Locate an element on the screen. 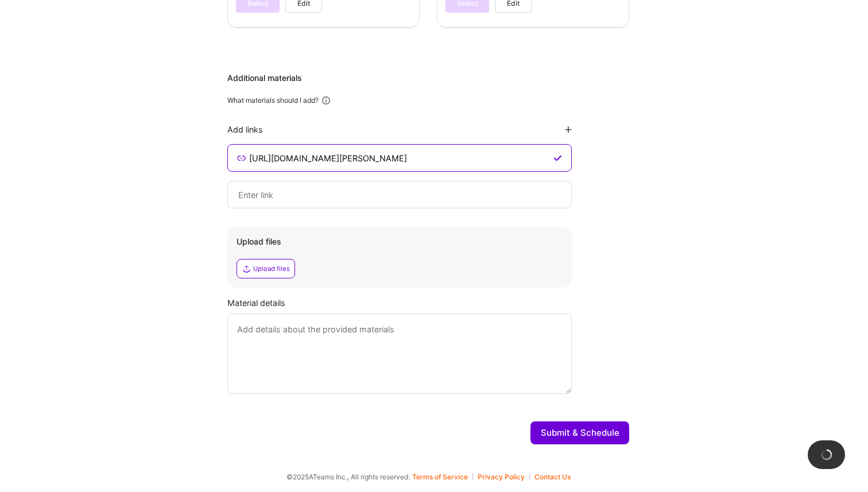 The image size is (868, 492). button: Terms of Service is located at coordinates (442, 476).